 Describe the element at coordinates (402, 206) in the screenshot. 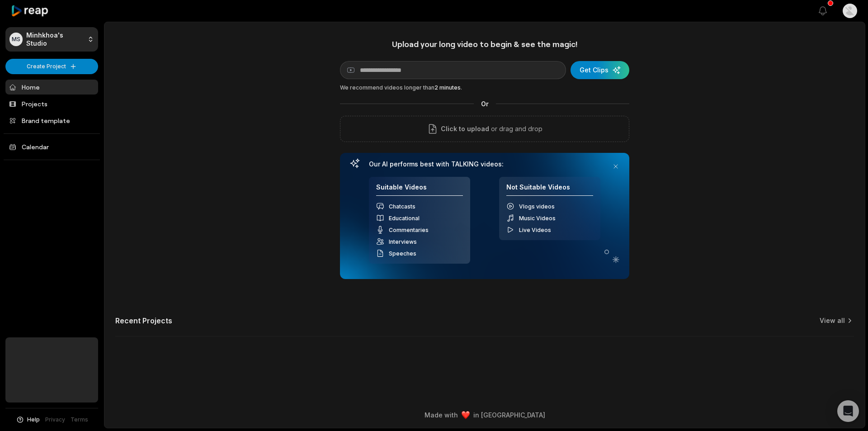

I see `span: Chatcasts` at that location.